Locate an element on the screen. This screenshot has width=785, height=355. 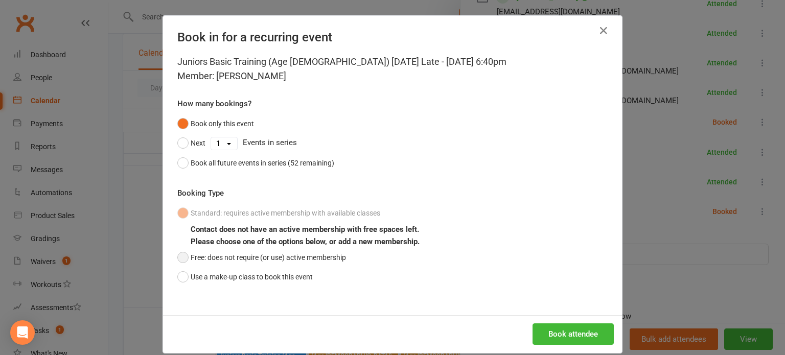
div: Book all future events in series (52 remaining) is located at coordinates (262, 163).